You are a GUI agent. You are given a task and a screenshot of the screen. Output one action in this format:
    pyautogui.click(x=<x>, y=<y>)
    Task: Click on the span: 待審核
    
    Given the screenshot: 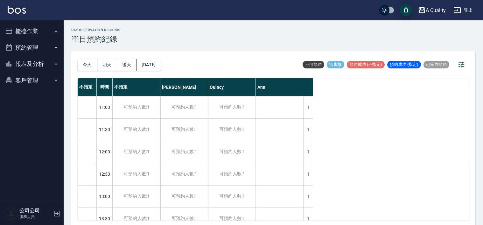 What is the action you would take?
    pyautogui.click(x=335, y=65)
    